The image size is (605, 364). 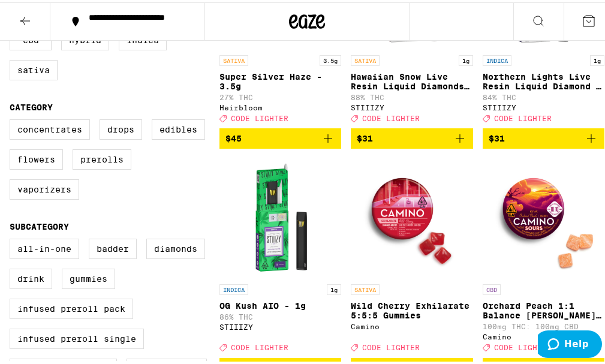 What do you see at coordinates (39, 14) in the screenshot?
I see `span: Help` at bounding box center [39, 14].